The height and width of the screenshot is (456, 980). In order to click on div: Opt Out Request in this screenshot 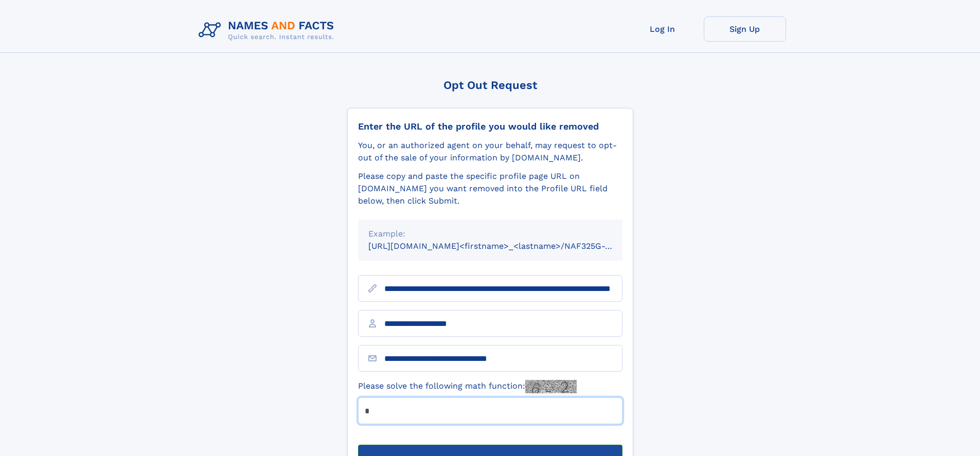, I will do `click(490, 85)`.